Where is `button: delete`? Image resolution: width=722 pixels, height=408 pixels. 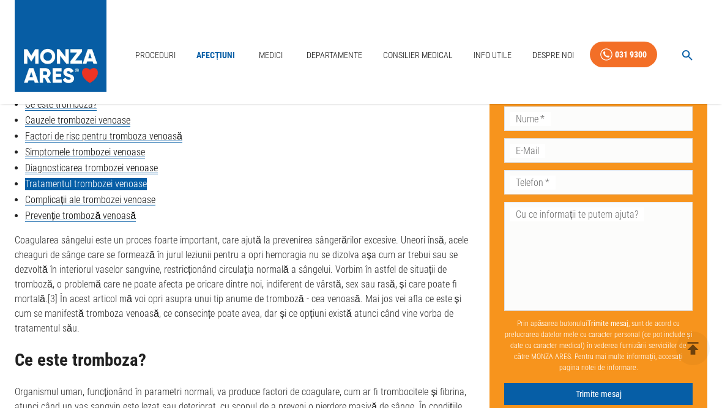 button: delete is located at coordinates (693, 348).